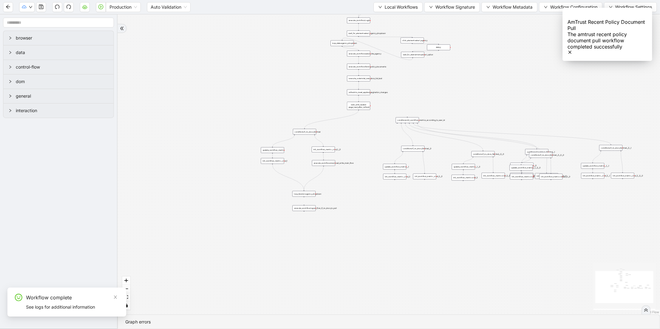 This screenshot has width=660, height=329. I want to click on g: Edge from conditions:if_no_docs_fetched to update_workflow_metric:, so click(283, 141).